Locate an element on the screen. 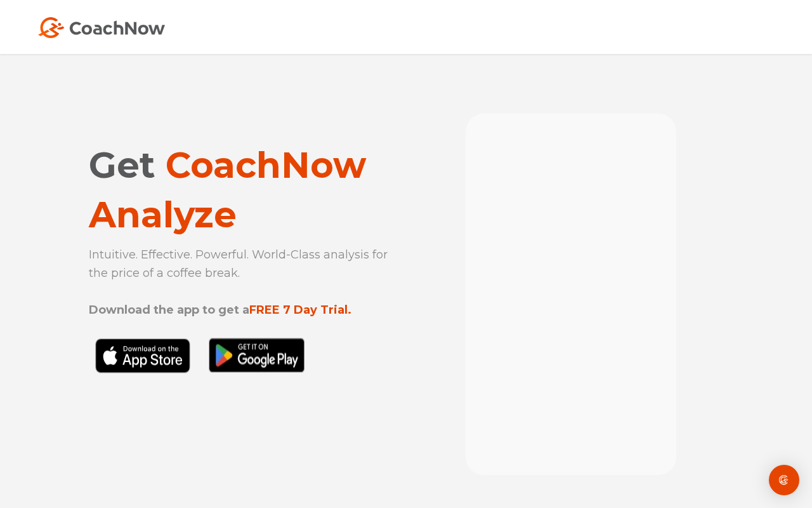 This screenshot has width=812, height=508. strong: Download the app to get a is located at coordinates (168, 310).